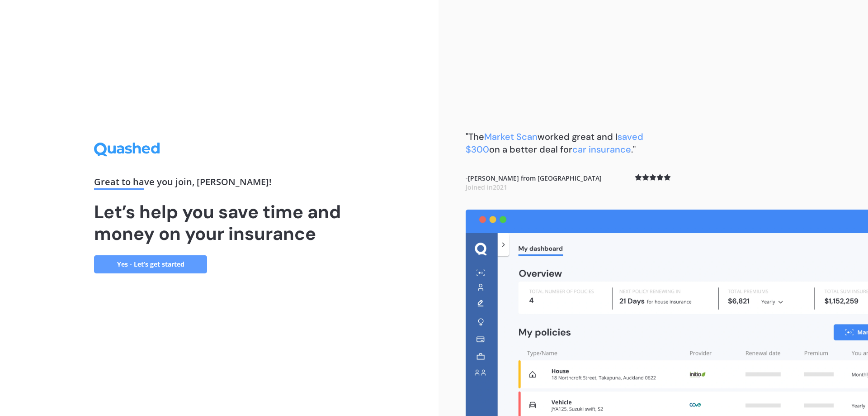  Describe the element at coordinates (486, 187) in the screenshot. I see `span: Joined in 2021` at that location.